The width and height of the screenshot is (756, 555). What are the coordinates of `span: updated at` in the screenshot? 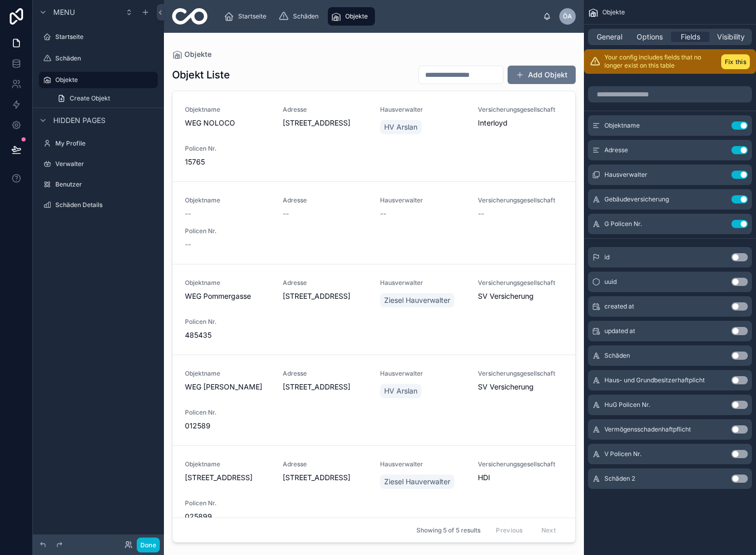 It's located at (619, 331).